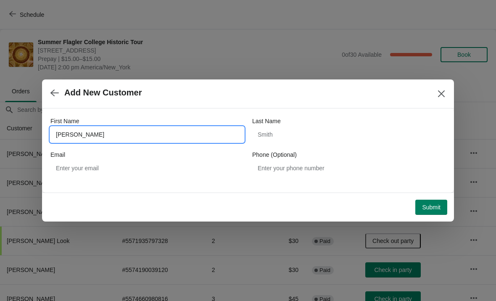 Image resolution: width=496 pixels, height=301 pixels. What do you see at coordinates (266, 121) in the screenshot?
I see `label: Last Name` at bounding box center [266, 121].